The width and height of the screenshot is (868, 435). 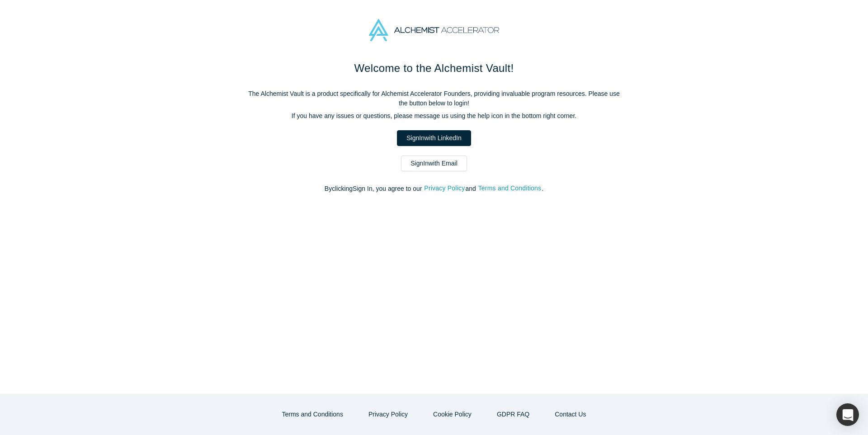 I want to click on a: GDPR FAQ, so click(x=513, y=414).